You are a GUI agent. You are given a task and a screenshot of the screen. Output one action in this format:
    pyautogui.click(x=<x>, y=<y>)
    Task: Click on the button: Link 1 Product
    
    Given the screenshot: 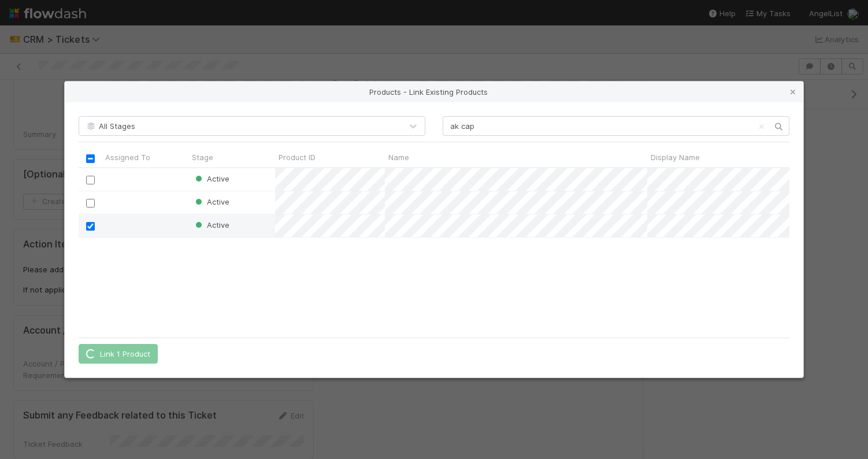 What is the action you would take?
    pyautogui.click(x=118, y=354)
    